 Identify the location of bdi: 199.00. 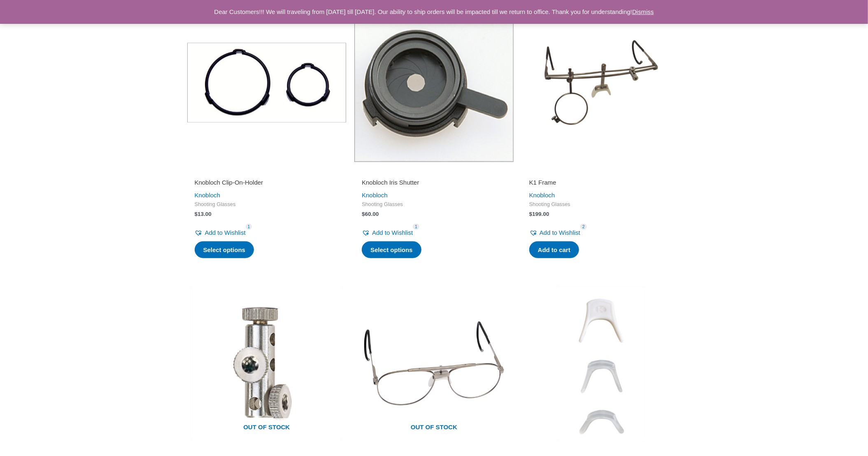
(539, 214).